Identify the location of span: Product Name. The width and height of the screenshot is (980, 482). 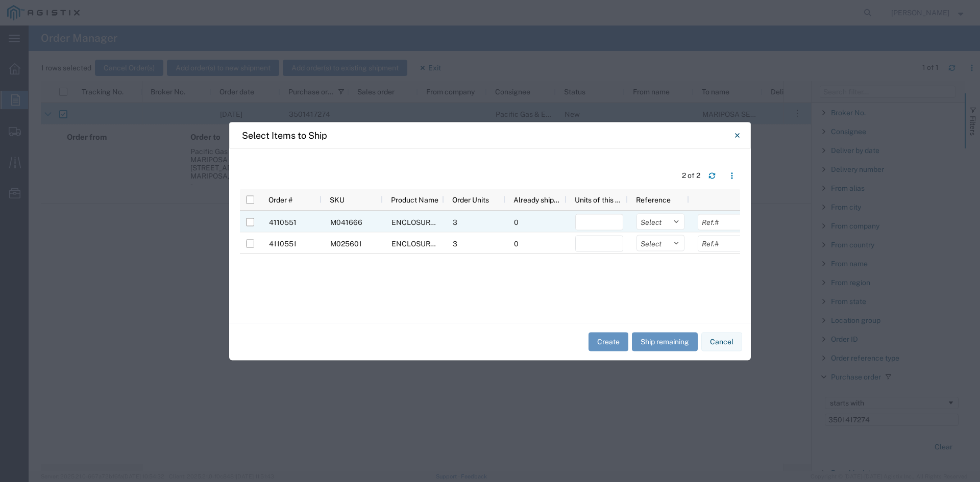
(414, 199).